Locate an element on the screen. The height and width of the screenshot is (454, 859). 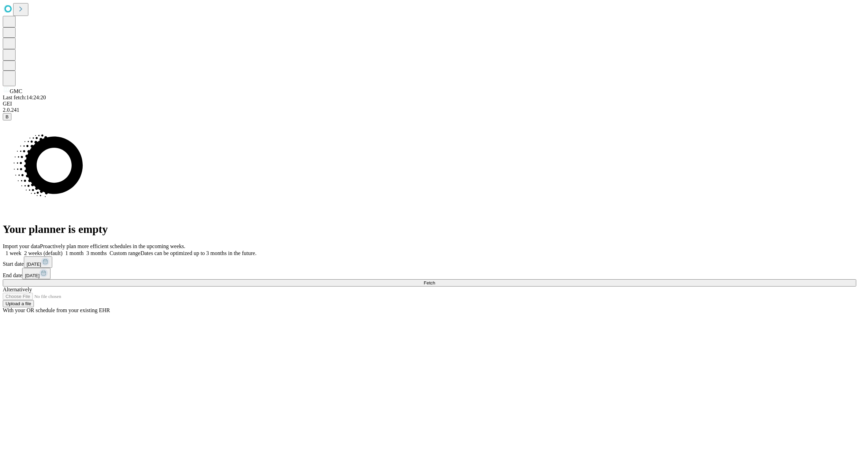
div: End date is located at coordinates (429, 273).